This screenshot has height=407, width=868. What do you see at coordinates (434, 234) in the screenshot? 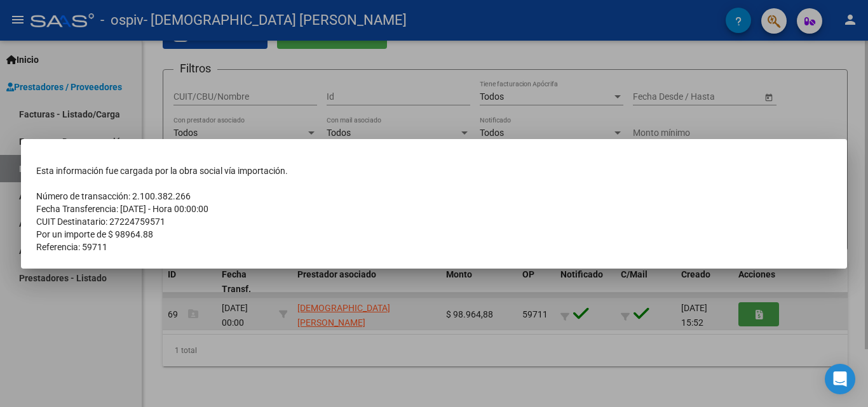
I see `td: Por un importe de $ 98964.88` at bounding box center [434, 234].